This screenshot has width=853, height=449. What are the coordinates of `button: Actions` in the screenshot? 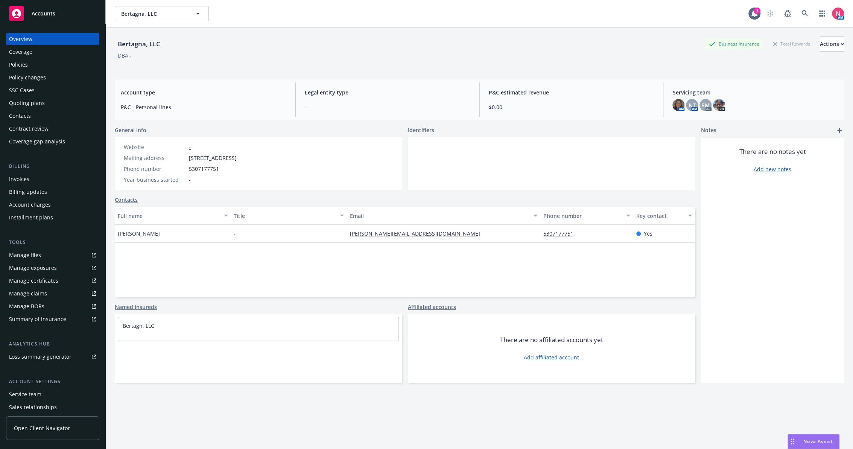 It's located at (832, 44).